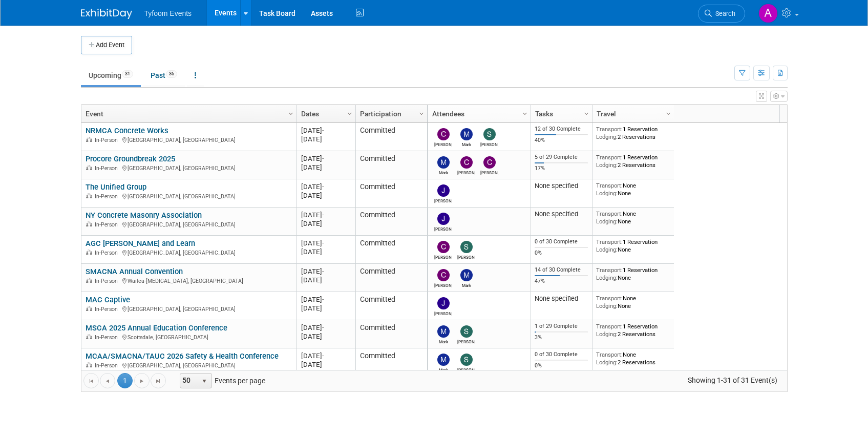 The height and width of the screenshot is (435, 868). I want to click on a: Dates, so click(325, 114).